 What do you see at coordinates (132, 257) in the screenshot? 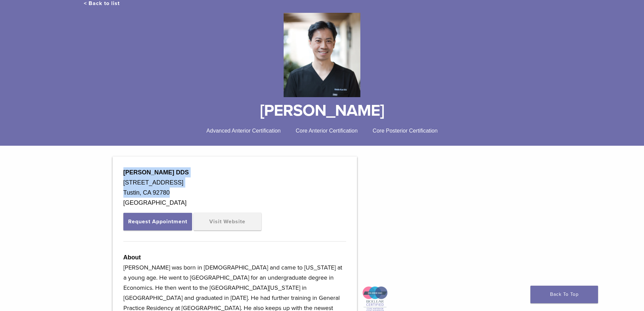
I see `strong: About` at bounding box center [132, 257].